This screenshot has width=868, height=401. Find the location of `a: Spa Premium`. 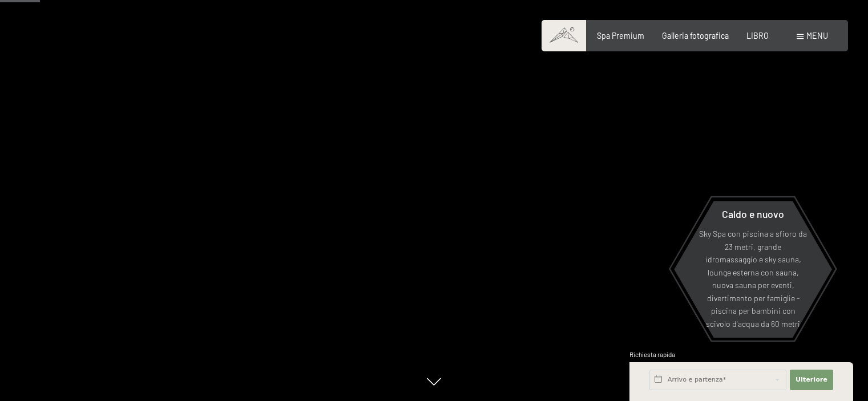

a: Spa Premium is located at coordinates (620, 35).